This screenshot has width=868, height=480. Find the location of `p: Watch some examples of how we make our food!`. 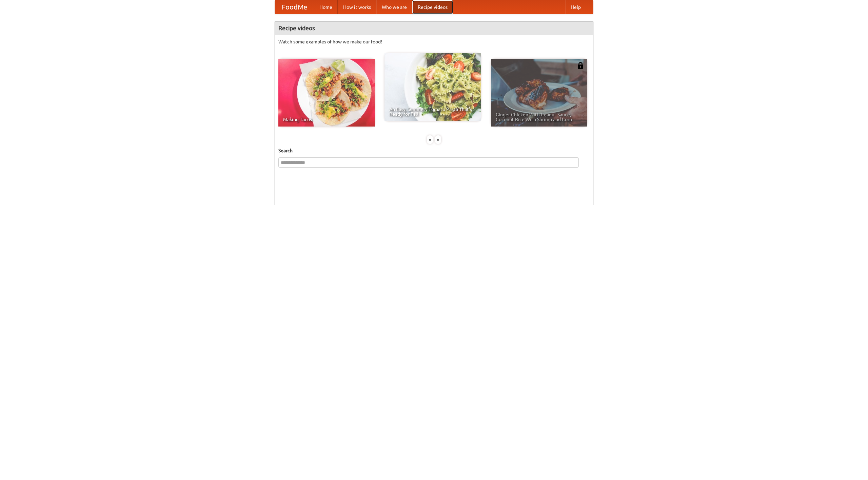

p: Watch some examples of how we make our food! is located at coordinates (434, 42).